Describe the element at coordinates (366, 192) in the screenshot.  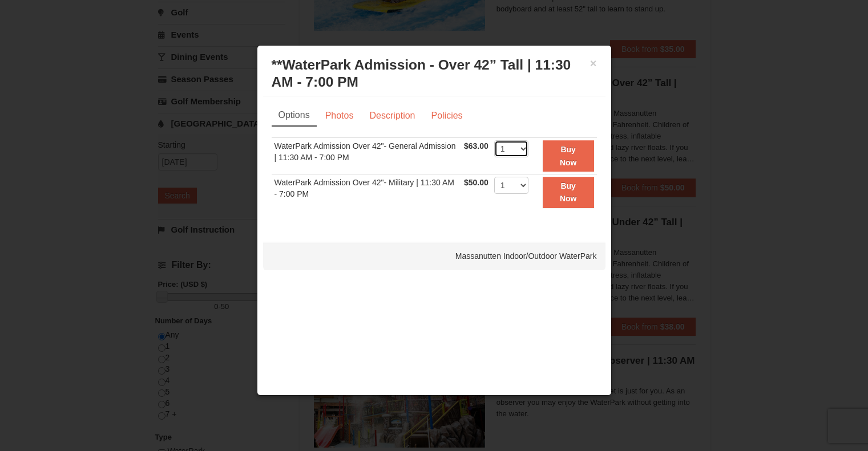
I see `td: WaterPark Admission Over 42"- Military | 11:30 AM - 7:00 PM` at that location.